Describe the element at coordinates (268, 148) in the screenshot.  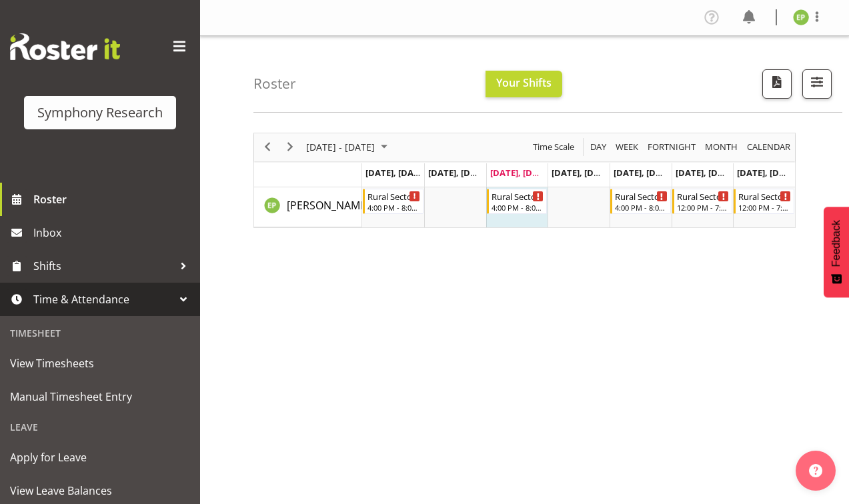
I see `div: previous period` at that location.